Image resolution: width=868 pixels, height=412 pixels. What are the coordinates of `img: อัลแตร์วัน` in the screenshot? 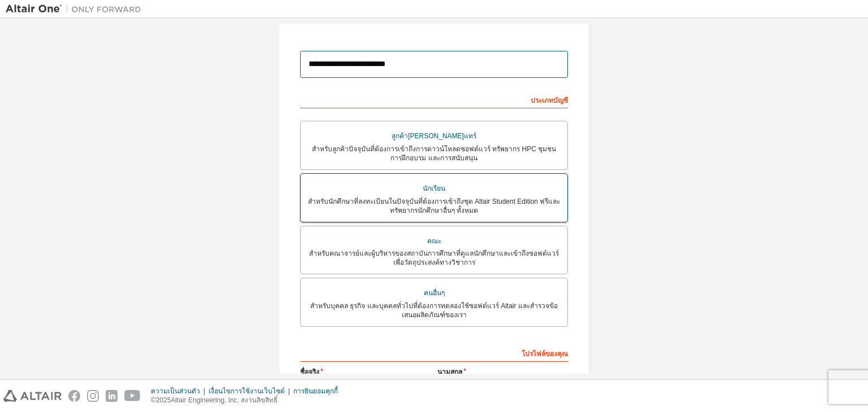 It's located at (76, 9).